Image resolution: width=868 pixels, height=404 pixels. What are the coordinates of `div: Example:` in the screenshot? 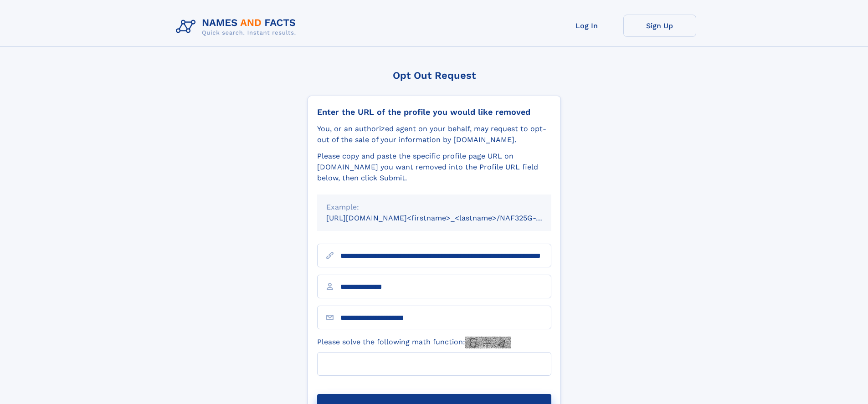 It's located at (434, 207).